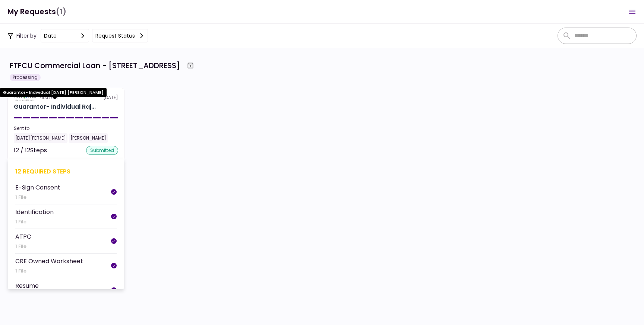 The image size is (644, 325). What do you see at coordinates (37, 187) in the screenshot?
I see `div: E-Sign Consent` at bounding box center [37, 187].